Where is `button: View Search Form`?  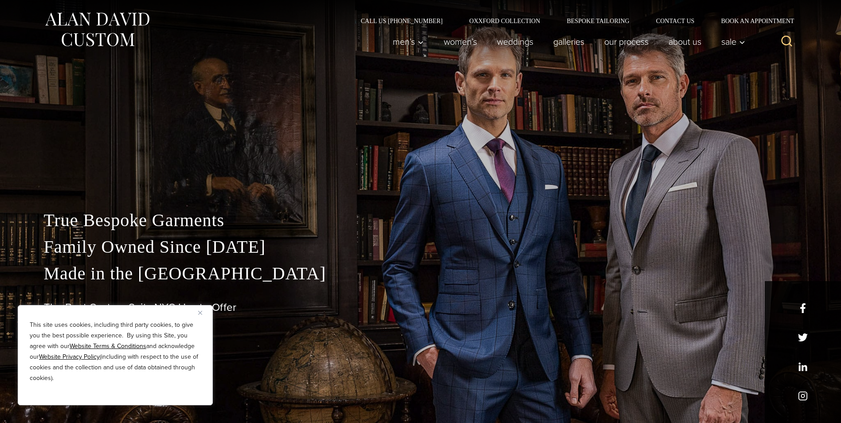
button: View Search Form is located at coordinates (787, 42).